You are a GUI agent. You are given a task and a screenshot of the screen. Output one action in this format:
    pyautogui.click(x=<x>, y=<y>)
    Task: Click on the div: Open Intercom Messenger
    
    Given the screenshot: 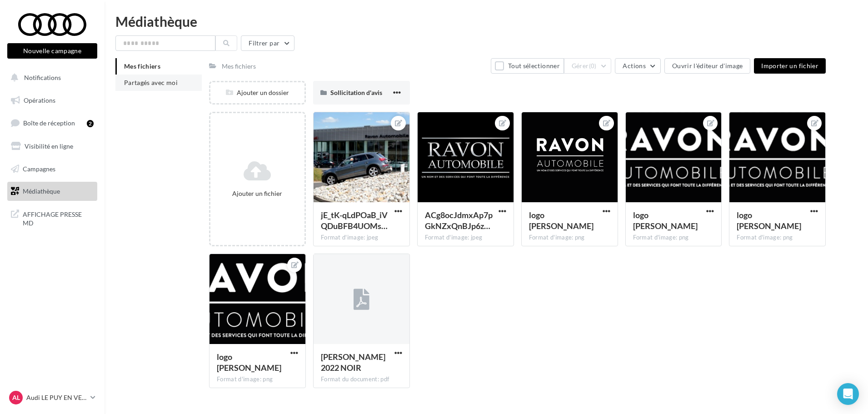 What is the action you would take?
    pyautogui.click(x=848, y=394)
    